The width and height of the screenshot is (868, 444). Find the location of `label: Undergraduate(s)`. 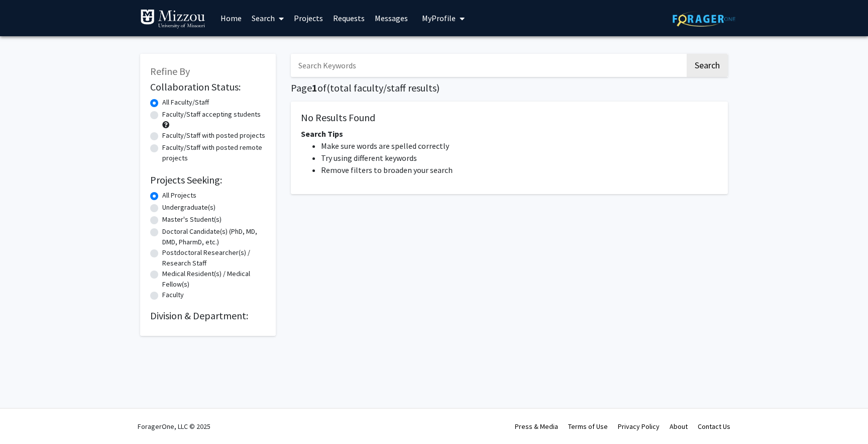

label: Undergraduate(s) is located at coordinates (189, 207).